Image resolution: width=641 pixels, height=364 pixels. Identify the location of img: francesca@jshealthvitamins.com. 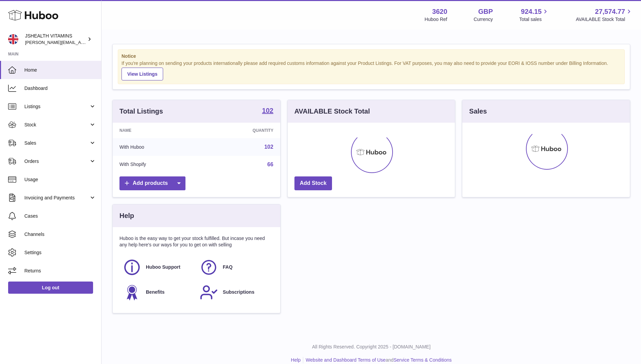
(13, 40).